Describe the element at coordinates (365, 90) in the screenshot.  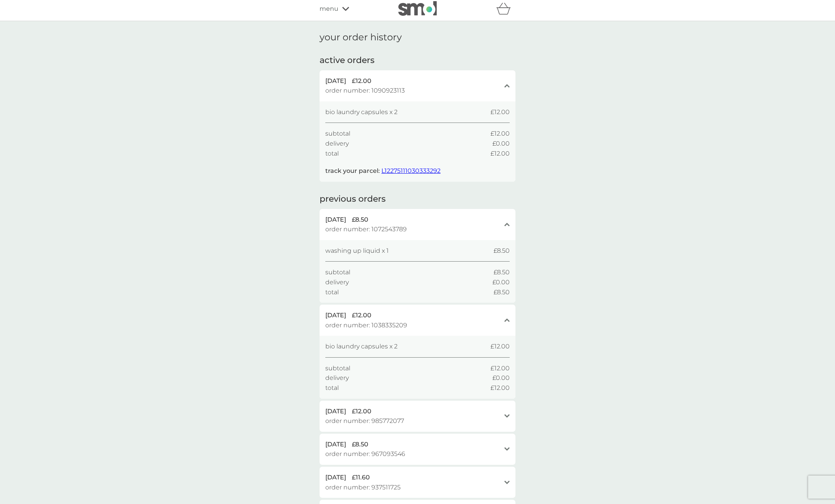
I see `span: order number: 1090923113` at that location.